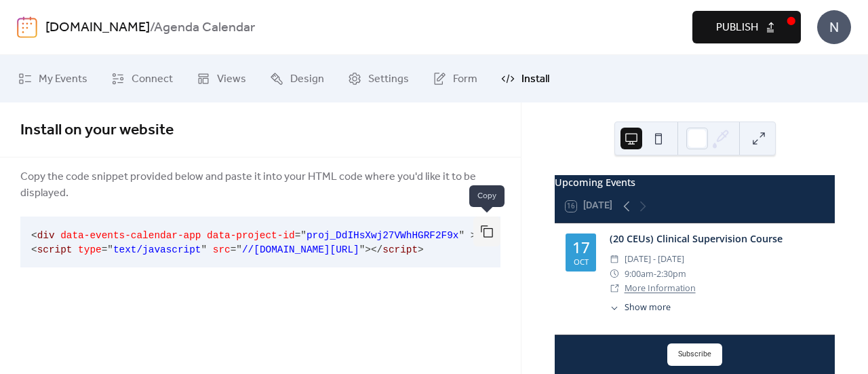  I want to click on a: Form, so click(455, 78).